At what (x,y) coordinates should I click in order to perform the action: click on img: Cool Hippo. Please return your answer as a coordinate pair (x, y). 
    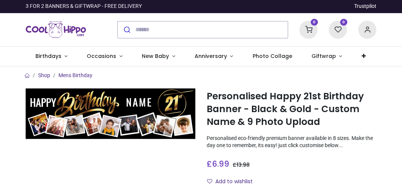
    Looking at the image, I should click on (56, 30).